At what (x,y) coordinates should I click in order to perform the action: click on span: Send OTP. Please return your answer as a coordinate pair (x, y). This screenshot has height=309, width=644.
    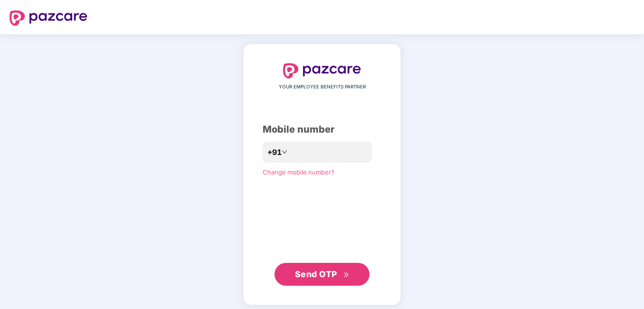
    Looking at the image, I should click on (316, 273).